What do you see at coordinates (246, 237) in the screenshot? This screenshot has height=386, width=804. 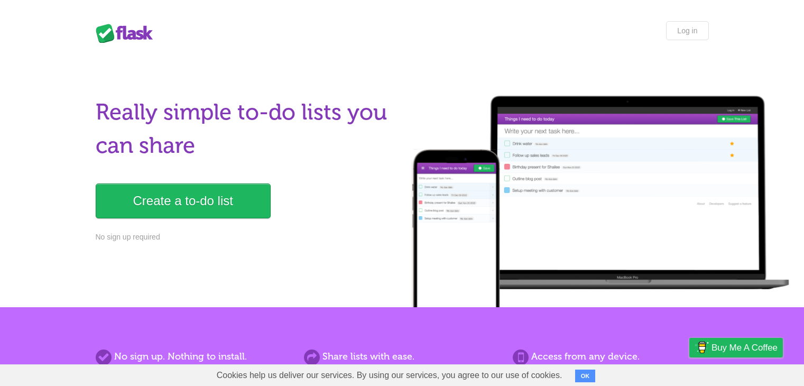 I see `p: No sign up required` at bounding box center [246, 237].